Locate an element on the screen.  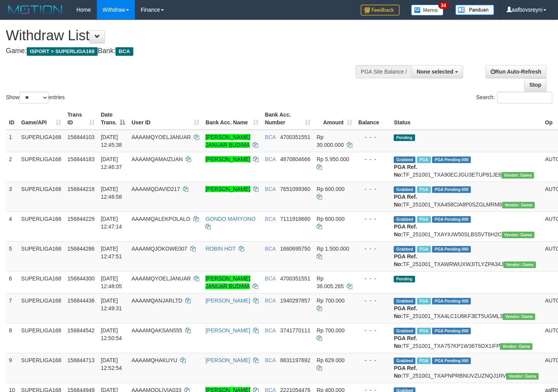
th: Status is located at coordinates (466, 119).